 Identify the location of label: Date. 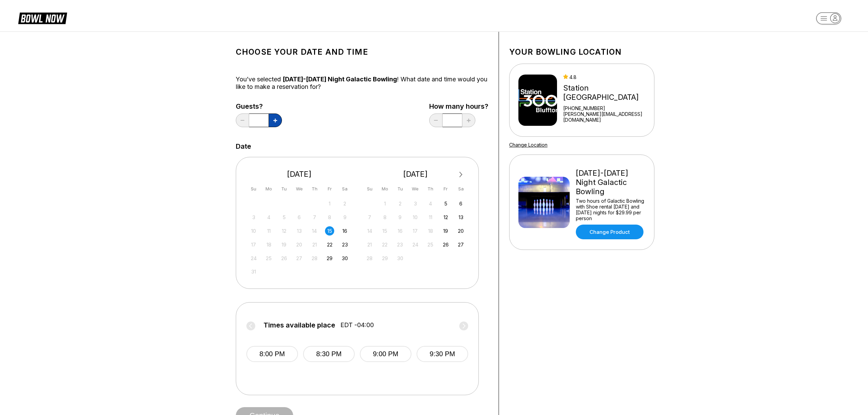
(243, 146).